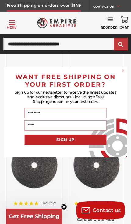 This screenshot has height=224, width=131. I want to click on button: Contact us, so click(101, 210).